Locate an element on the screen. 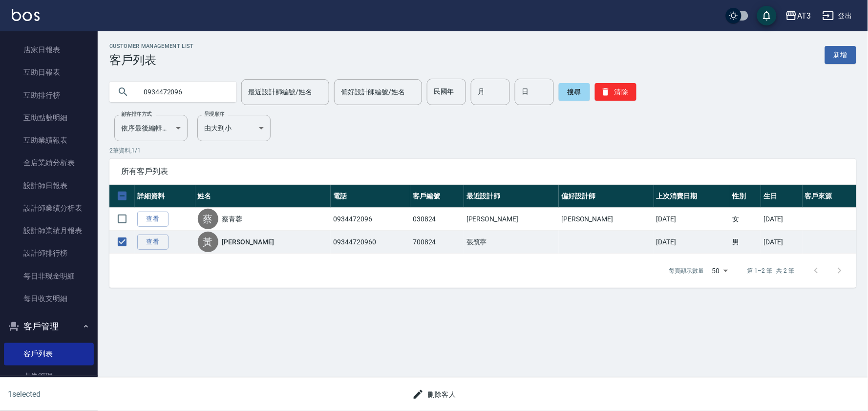  a: 互助點數明細 is located at coordinates (49, 118).